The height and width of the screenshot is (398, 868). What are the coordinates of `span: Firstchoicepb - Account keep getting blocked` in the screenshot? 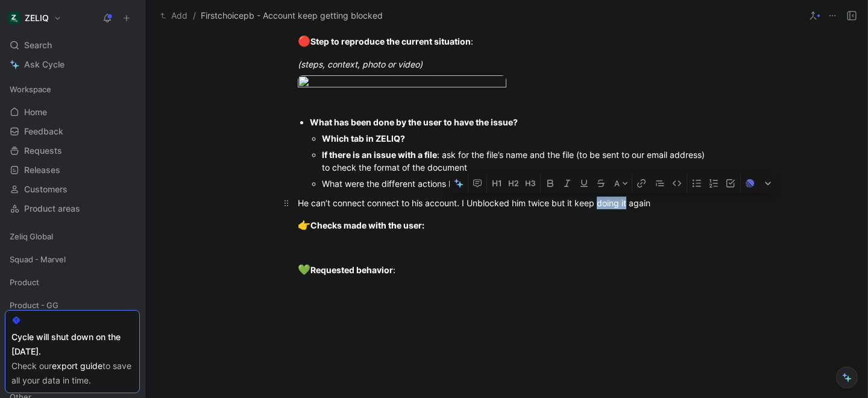 It's located at (292, 16).